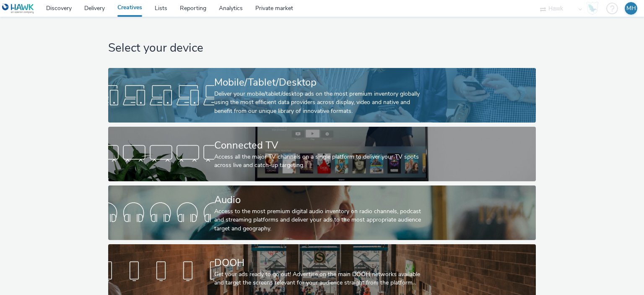 The image size is (644, 295). Describe the element at coordinates (593, 8) in the screenshot. I see `img: Hawk Academy` at that location.